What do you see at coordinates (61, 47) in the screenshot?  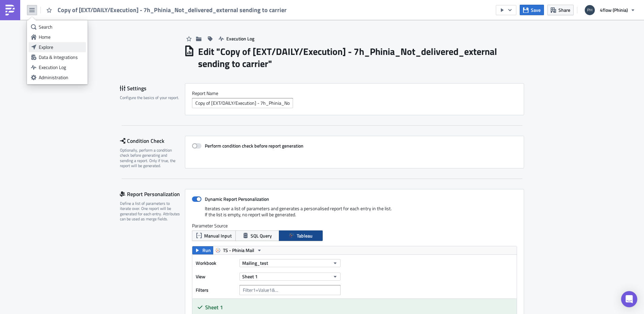 I see `div: Explore` at bounding box center [61, 47].